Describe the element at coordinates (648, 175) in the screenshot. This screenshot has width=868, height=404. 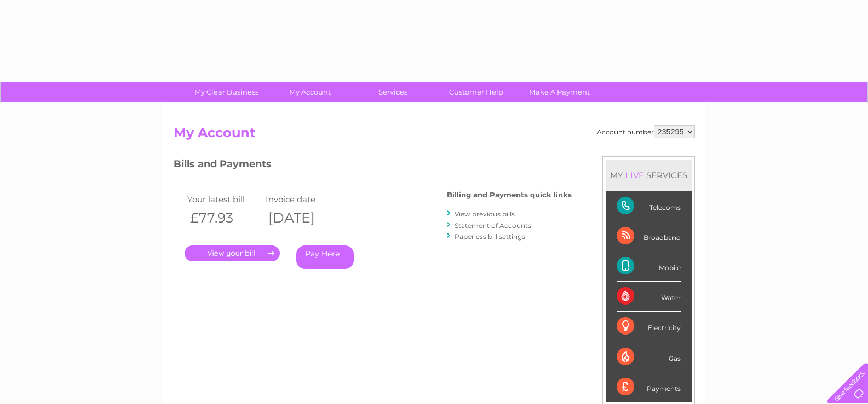
I see `div: MY SERVICES` at that location.